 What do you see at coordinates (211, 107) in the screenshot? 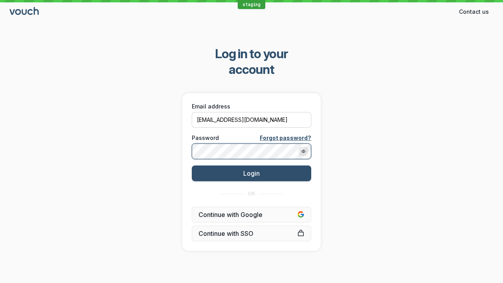
I see `span: Email address` at bounding box center [211, 107].